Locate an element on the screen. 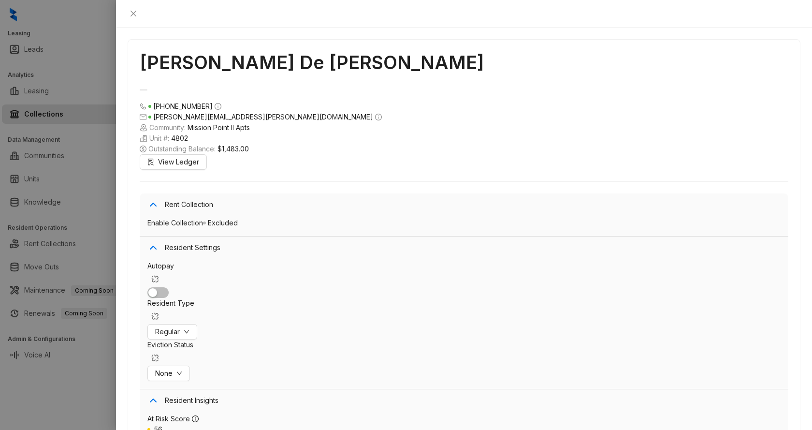  button: Nonedown is located at coordinates (169, 373).